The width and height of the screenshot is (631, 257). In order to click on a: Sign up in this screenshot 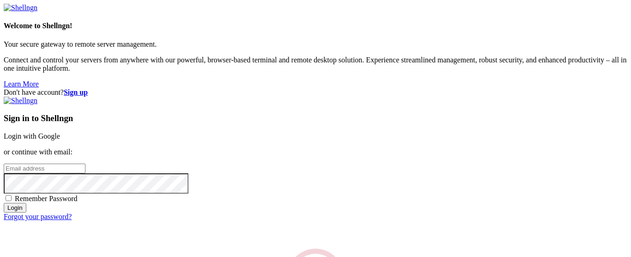, I will do `click(76, 92)`.